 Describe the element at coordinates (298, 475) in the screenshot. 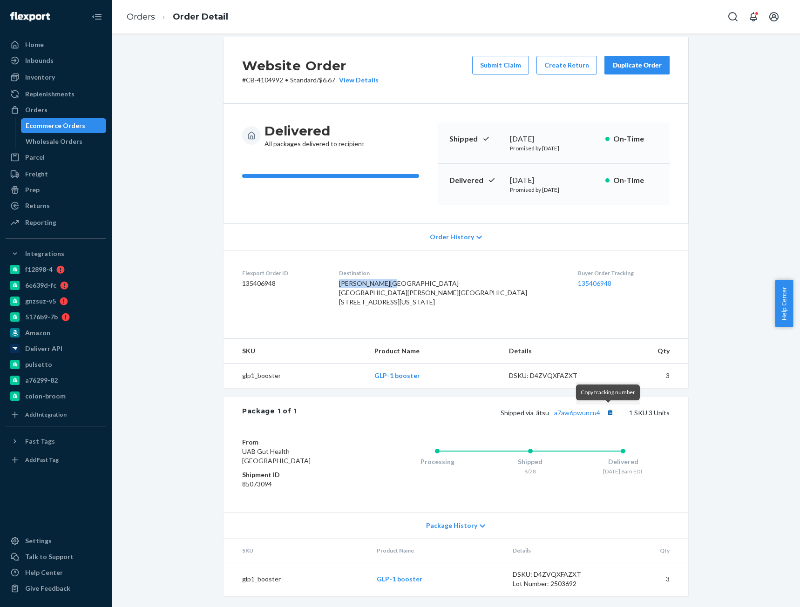

I see `dt: Shipment ID` at that location.